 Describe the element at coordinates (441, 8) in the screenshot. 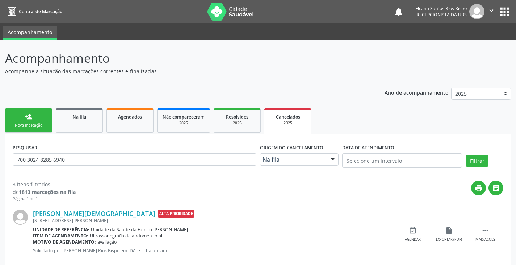

I see `div: Elcana Santos Rios Bispo` at that location.